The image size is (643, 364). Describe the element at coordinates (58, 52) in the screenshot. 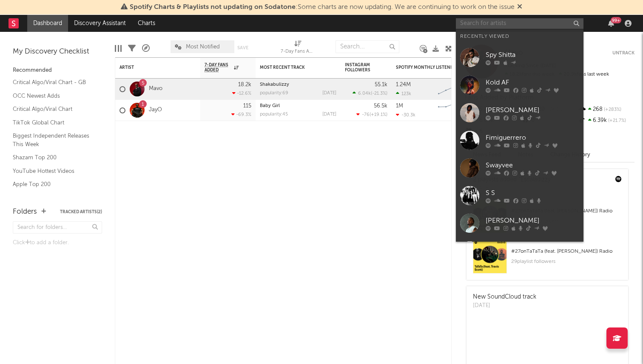

I see `div: My Discovery Checklist` at that location.